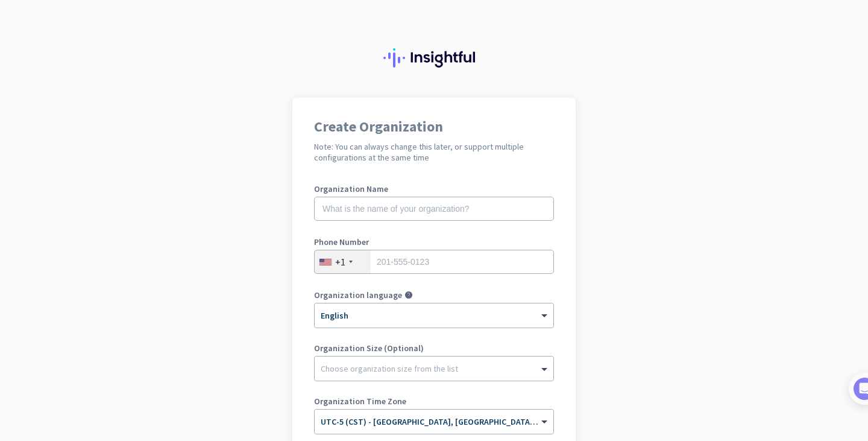  I want to click on h1: Create Organization, so click(434, 127).